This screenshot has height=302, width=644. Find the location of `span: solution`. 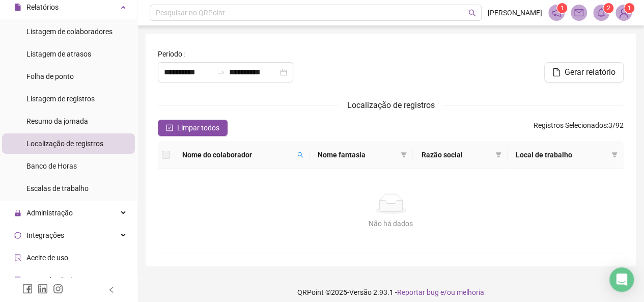

span: solution is located at coordinates (18, 280).